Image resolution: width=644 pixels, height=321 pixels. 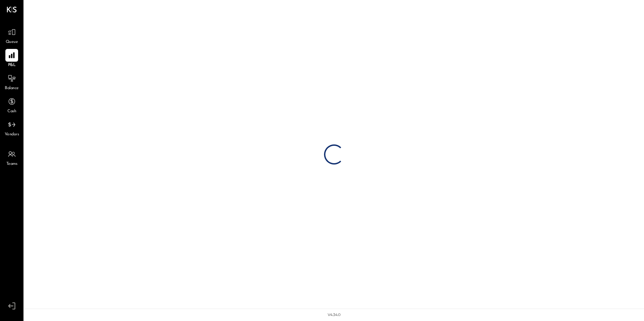 I want to click on a: Teams, so click(x=12, y=158).